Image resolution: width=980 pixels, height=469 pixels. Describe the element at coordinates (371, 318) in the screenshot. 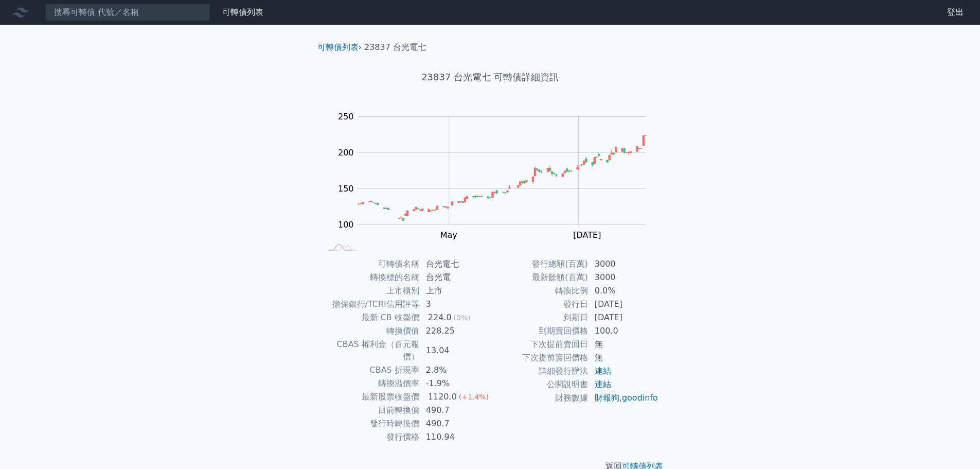

I see `td: 最新 CB 收盤價` at that location.